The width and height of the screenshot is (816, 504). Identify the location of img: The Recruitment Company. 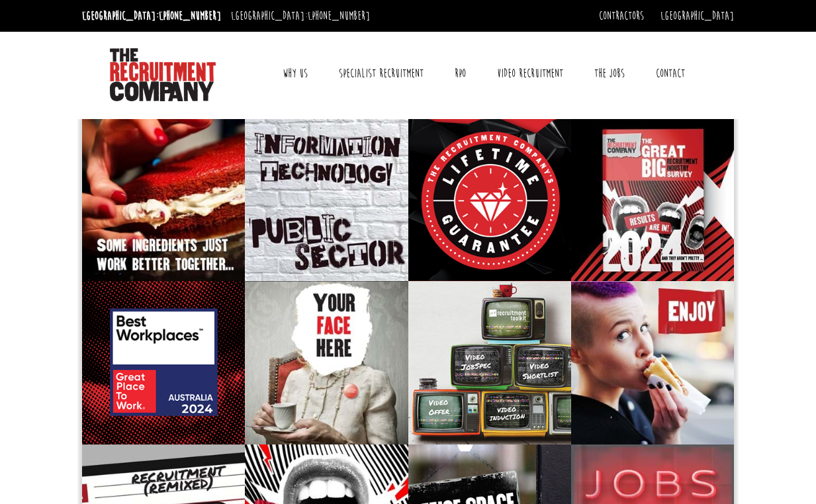
(163, 75).